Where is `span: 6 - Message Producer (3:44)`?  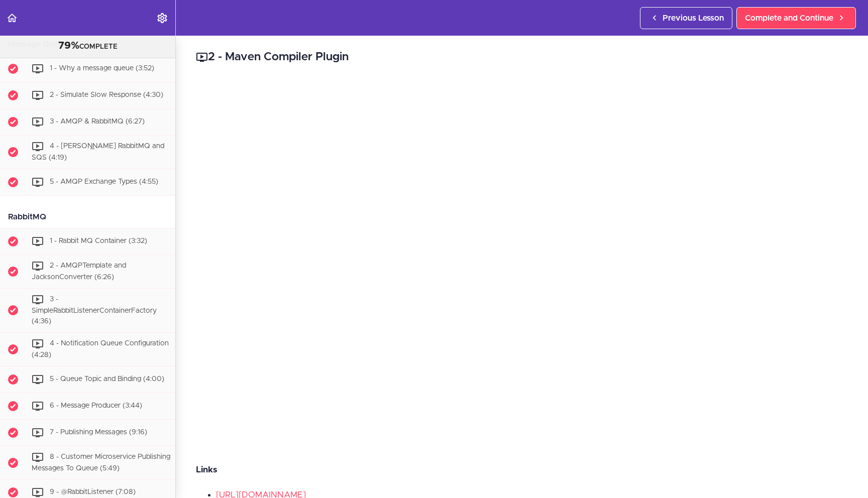
span: 6 - Message Producer (3:44) is located at coordinates (96, 405).